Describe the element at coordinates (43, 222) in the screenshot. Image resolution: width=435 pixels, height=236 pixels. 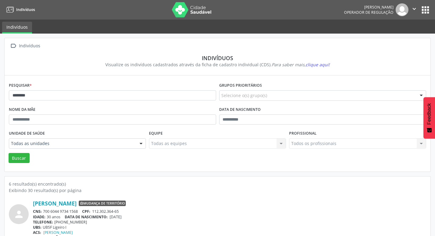
I see `span: TELEFONE:` at that location.